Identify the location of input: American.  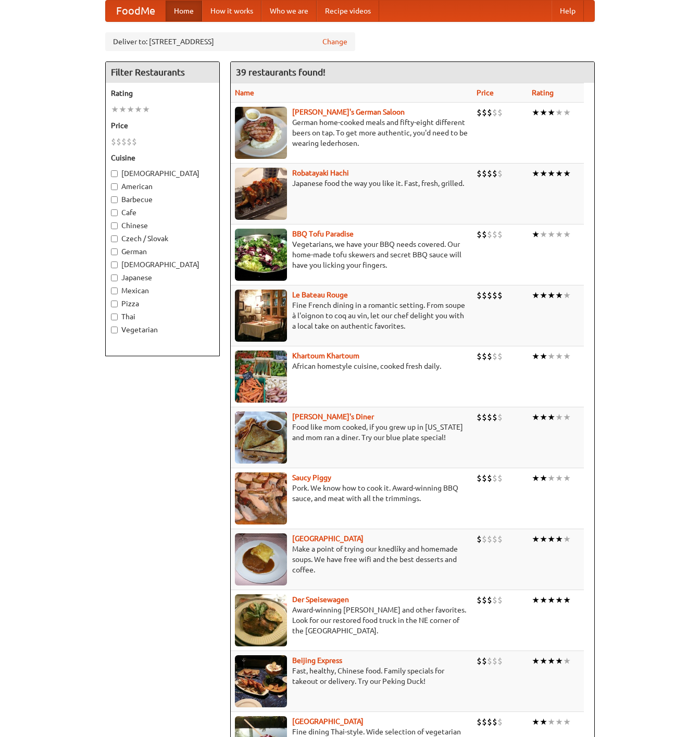
(114, 186).